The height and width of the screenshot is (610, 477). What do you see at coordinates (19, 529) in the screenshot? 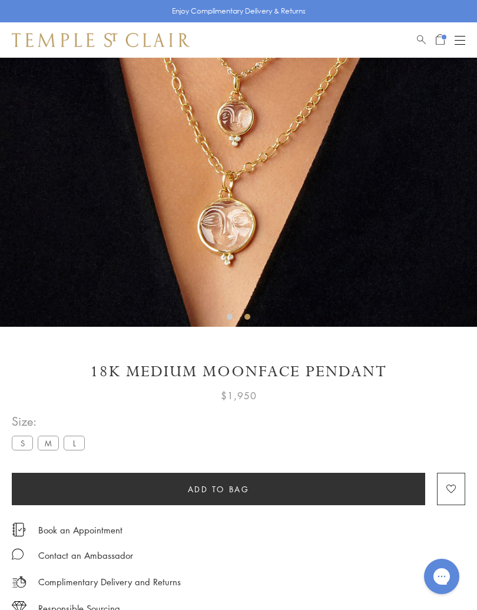
I see `img: icon_appointment.svg` at bounding box center [19, 529].